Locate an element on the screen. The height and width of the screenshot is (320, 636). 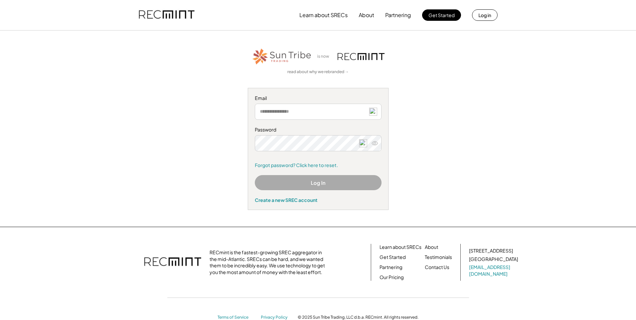
div: Email is located at coordinates (318, 98).